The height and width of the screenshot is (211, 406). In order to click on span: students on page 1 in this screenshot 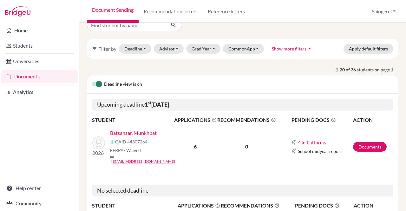, I will do `click(377, 69)`.